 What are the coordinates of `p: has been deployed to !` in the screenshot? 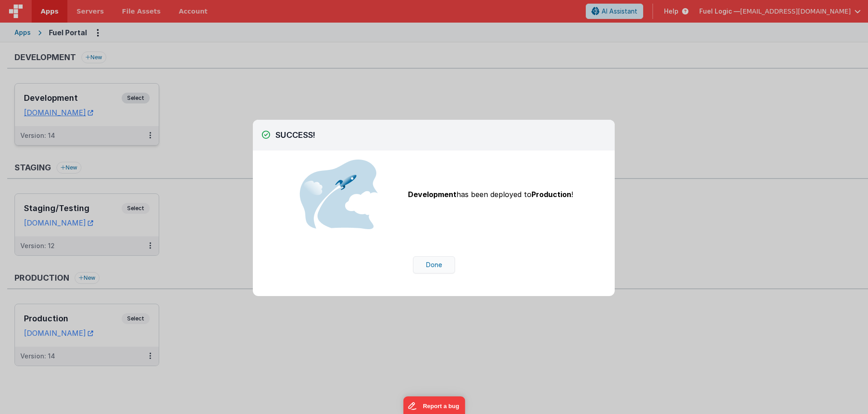 It's located at (490, 194).